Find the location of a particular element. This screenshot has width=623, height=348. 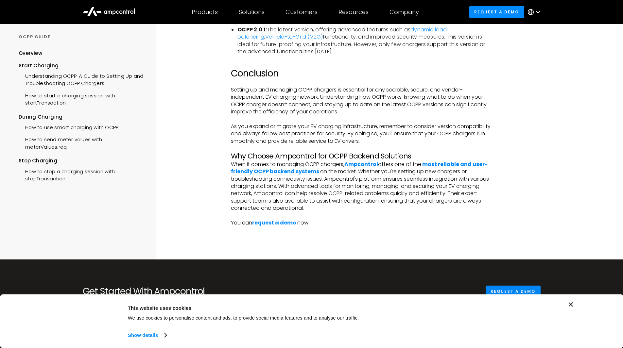

li: The latest version, offering advanced features such as , functionality, and improved security mea... is located at coordinates (366, 41).